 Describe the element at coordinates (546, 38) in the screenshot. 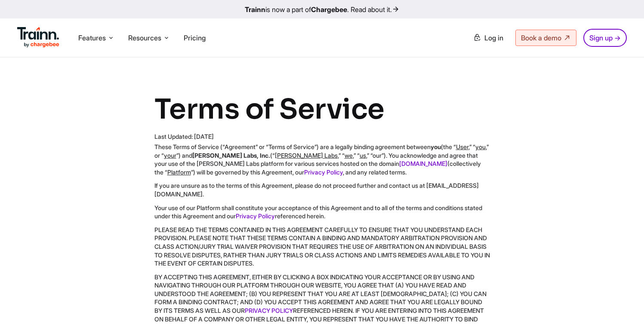

I see `a: Book a demo` at that location.